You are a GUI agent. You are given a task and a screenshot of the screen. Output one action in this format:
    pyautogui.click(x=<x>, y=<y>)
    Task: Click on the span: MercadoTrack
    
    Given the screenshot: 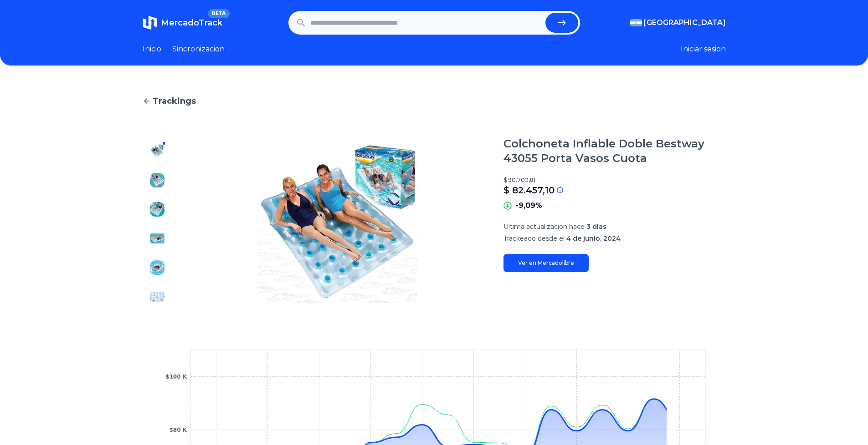 What is the action you would take?
    pyautogui.click(x=192, y=23)
    